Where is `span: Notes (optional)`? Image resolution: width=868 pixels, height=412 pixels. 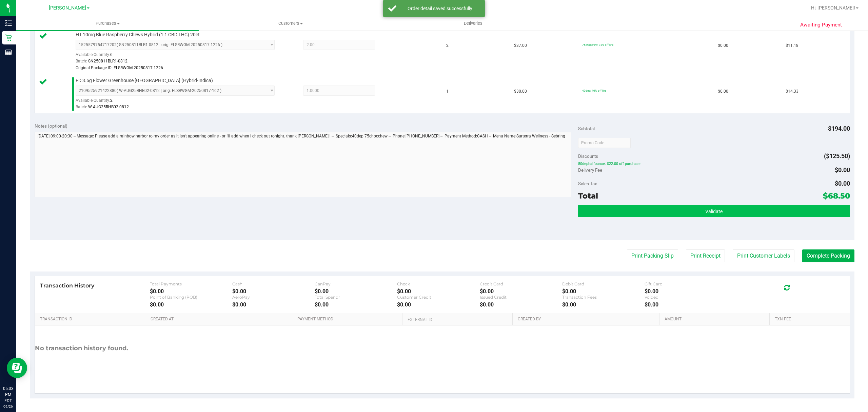 span: Notes (optional) is located at coordinates (51, 126).